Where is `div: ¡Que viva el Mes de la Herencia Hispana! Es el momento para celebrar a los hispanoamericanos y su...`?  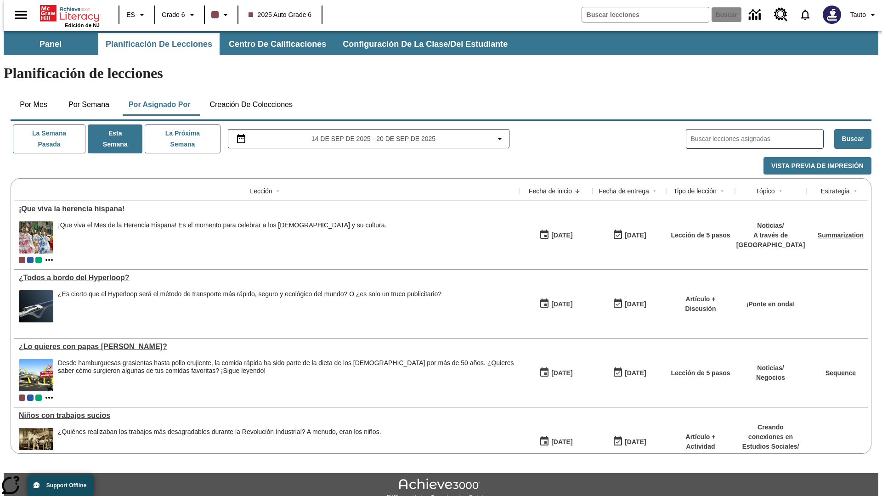
div: ¡Que viva el Mes de la Herencia Hispana! Es el momento para celebrar a los hispanoamericanos y su... is located at coordinates (222, 237).